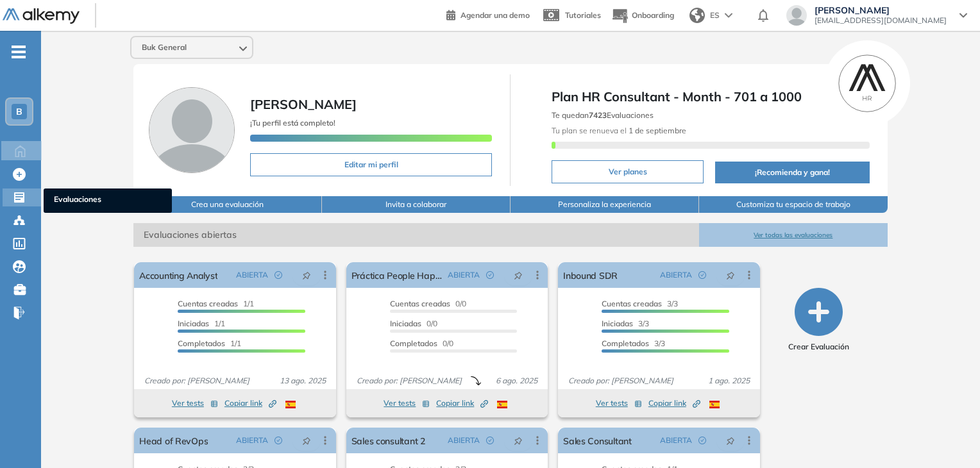  What do you see at coordinates (173, 441) in the screenshot?
I see `a: Head of RevOps` at bounding box center [173, 441].